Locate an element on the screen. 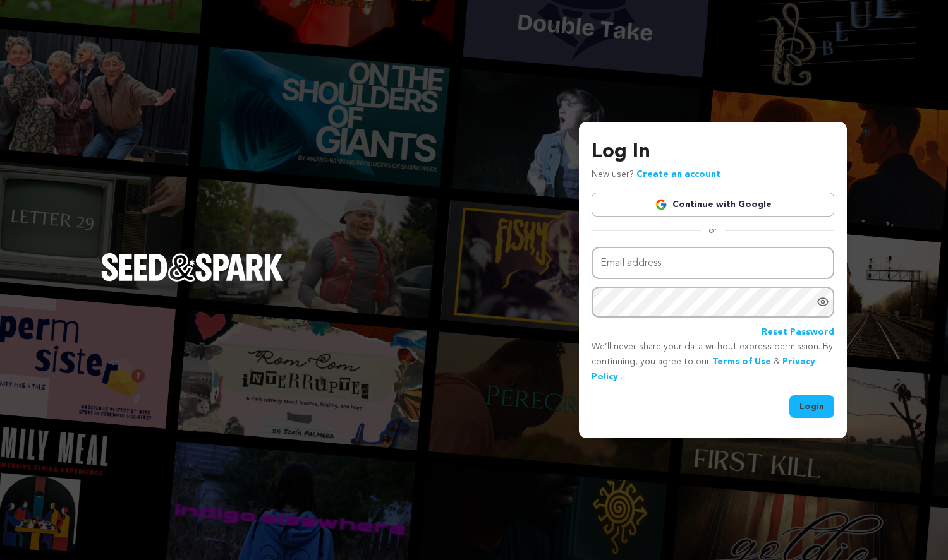 The image size is (948, 560). a: Show password as plain text. Warning: this will display your password on the screen. is located at coordinates (823, 302).